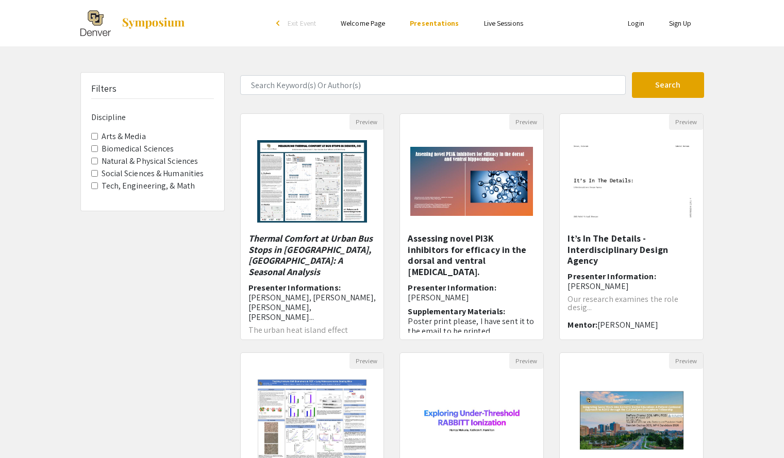 The width and height of the screenshot is (784, 458). Describe the element at coordinates (632, 250) in the screenshot. I see `h5: It’s In The Details - Interdisciplinary Design Agency` at that location.